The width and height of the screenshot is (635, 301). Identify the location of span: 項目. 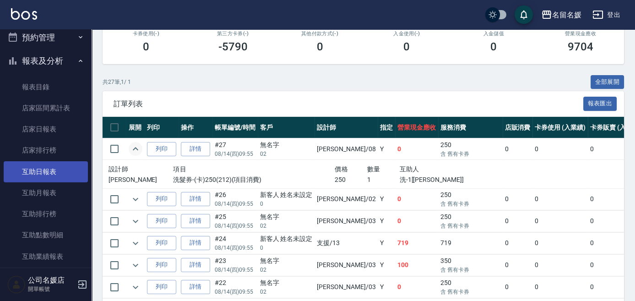
(179, 169).